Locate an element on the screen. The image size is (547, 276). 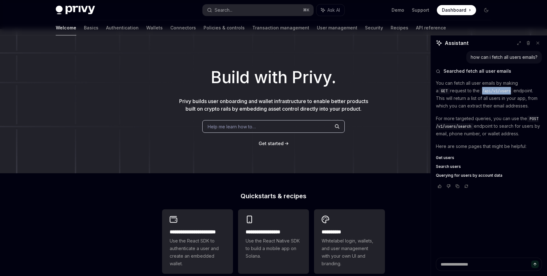
a: Welcome is located at coordinates (66, 28).